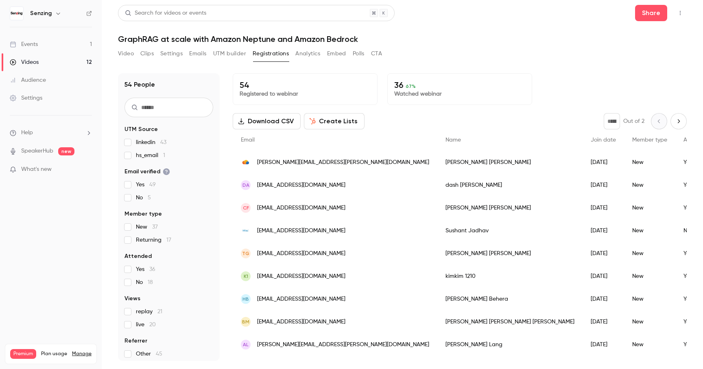 The height and width of the screenshot is (369, 703). Describe the element at coordinates (152, 269) in the screenshot. I see `span: 36` at that location.